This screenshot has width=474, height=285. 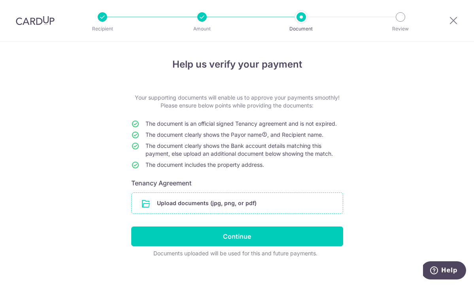 I want to click on input: Continue, so click(x=237, y=236).